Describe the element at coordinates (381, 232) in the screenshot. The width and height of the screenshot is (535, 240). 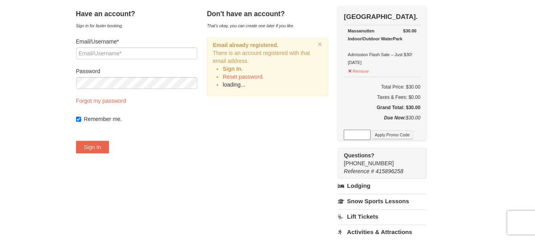
I see `a: Activities & Attractions` at that location.